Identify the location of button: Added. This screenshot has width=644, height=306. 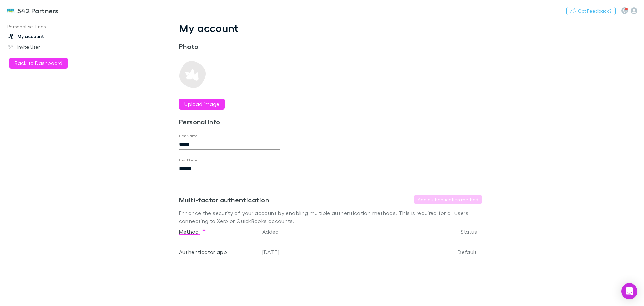
(274, 232).